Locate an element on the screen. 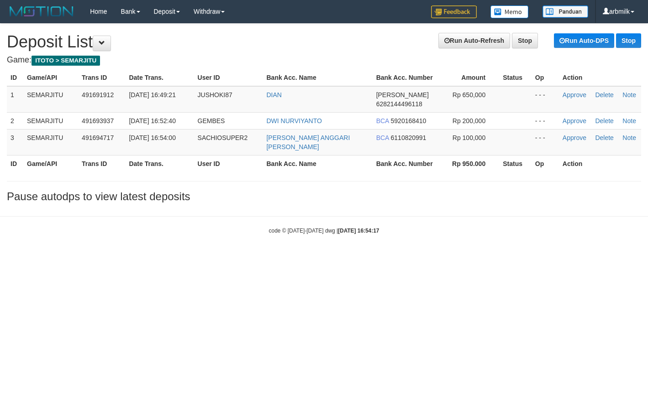 The height and width of the screenshot is (420, 648). td: 2 is located at coordinates (15, 120).